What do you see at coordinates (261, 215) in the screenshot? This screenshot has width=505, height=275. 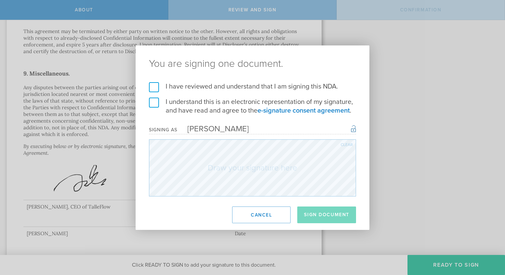 I see `button: Cancel` at bounding box center [261, 215].